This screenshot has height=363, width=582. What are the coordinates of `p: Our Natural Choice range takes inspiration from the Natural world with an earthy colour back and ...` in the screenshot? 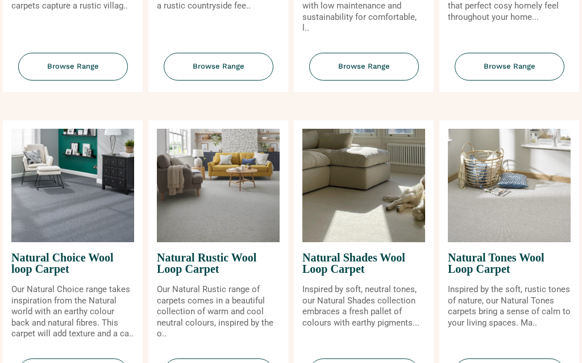 It's located at (73, 312).